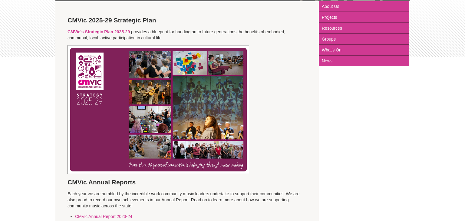 The image size is (465, 221). Describe the element at coordinates (364, 50) in the screenshot. I see `a: What's On` at that location.